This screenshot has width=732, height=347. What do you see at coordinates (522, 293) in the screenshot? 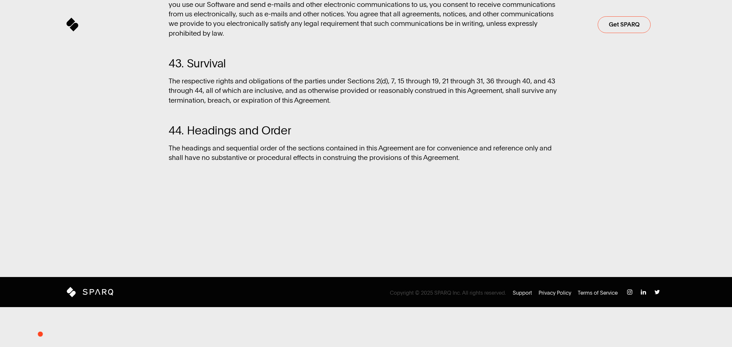
I see `p: Support` at bounding box center [522, 293].